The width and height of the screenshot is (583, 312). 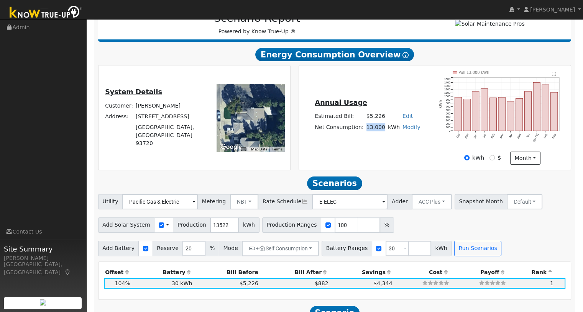 I want to click on text: 900, so click(x=448, y=100).